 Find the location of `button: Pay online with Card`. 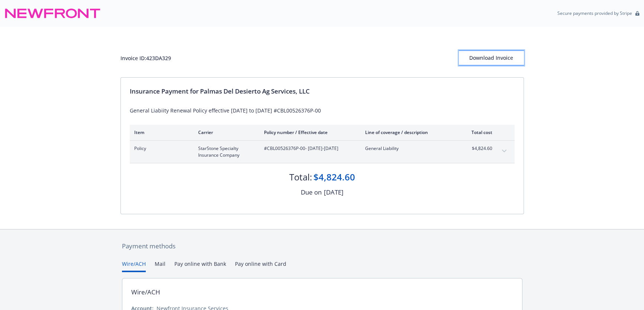

button: Pay online with Card is located at coordinates (260, 266).